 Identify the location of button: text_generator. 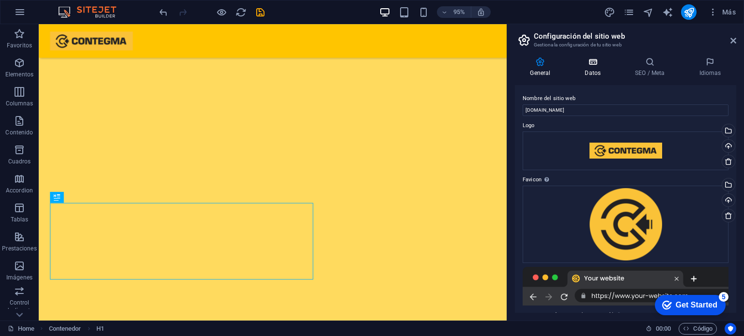
(667, 12).